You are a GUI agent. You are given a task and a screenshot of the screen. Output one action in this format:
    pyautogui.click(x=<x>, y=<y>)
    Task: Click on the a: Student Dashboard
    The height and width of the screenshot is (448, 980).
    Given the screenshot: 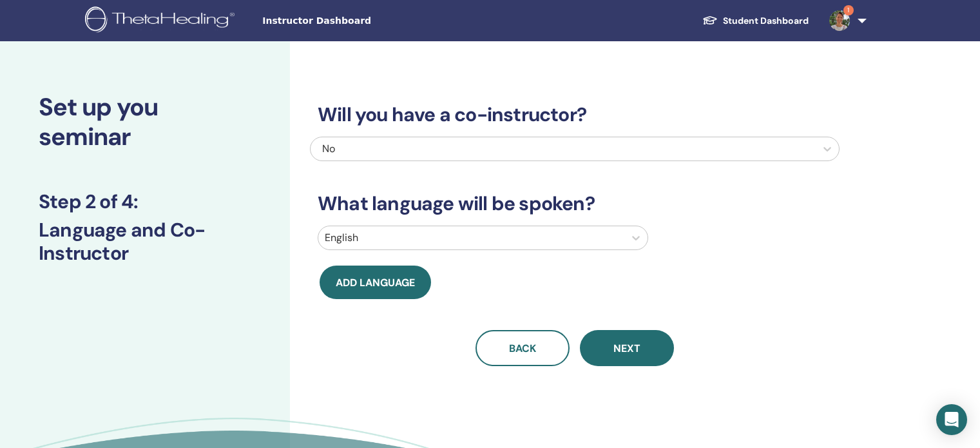 What is the action you would take?
    pyautogui.click(x=755, y=21)
    